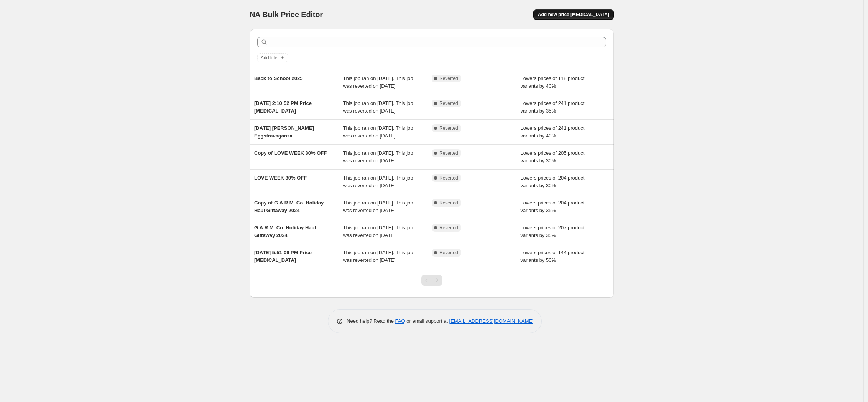 This screenshot has height=402, width=868. Describe the element at coordinates (291, 153) in the screenshot. I see `span: Copy of LOVE WEEK 30% OFF` at that location.